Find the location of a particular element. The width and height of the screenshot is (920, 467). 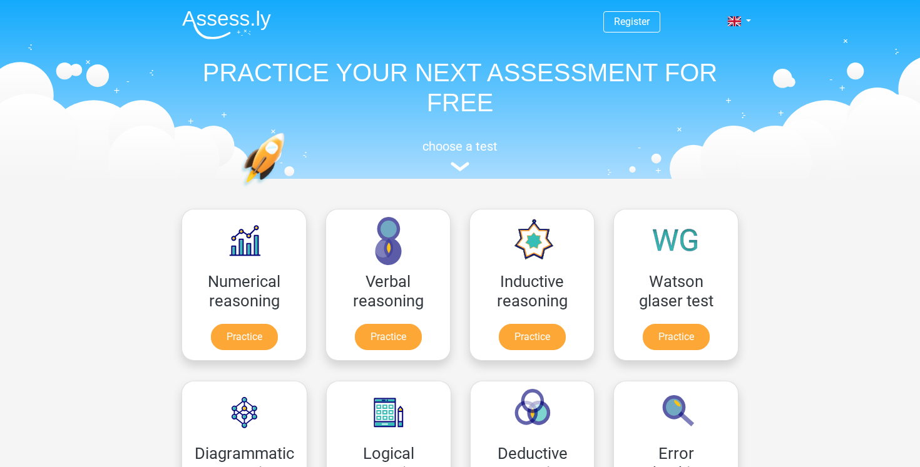

a: Register is located at coordinates (631, 21).